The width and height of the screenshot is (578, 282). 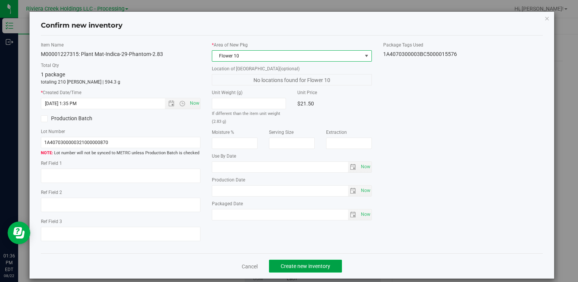 I want to click on label: Ref Field 1, so click(x=121, y=163).